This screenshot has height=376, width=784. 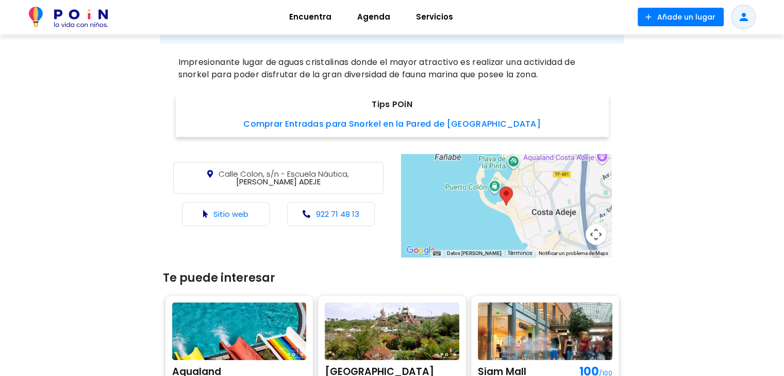 I want to click on a: Notificar un problema de Maps, so click(x=573, y=253).